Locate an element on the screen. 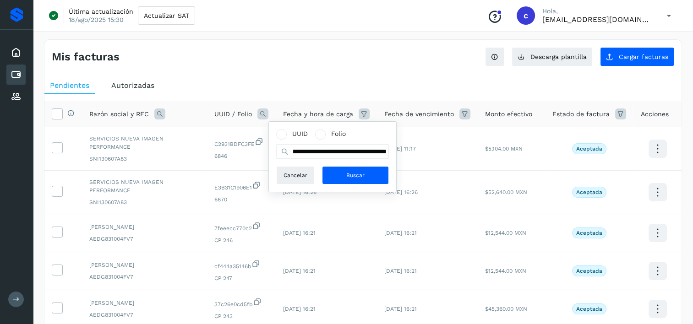 The height and width of the screenshot is (324, 693). span: 37c26e0cd5fb is located at coordinates (241, 303).